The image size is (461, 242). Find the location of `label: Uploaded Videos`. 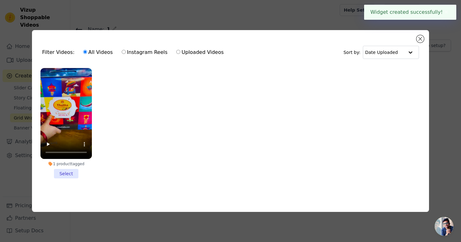

label: Uploaded Videos is located at coordinates (200, 52).